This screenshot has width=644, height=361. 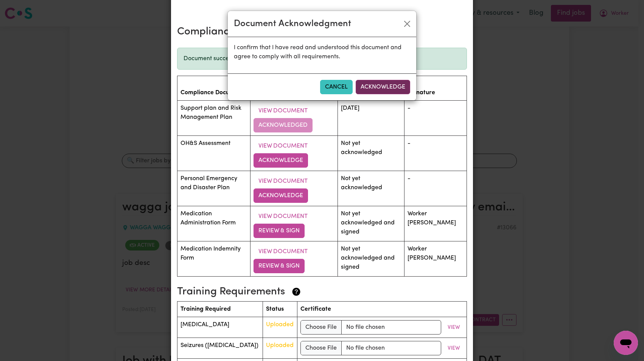 What do you see at coordinates (336, 87) in the screenshot?
I see `button: Cancel` at bounding box center [336, 87].